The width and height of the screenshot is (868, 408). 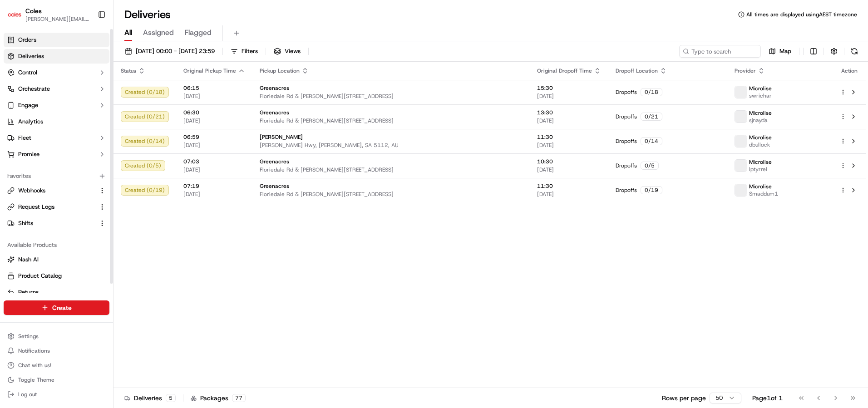 What do you see at coordinates (56, 276) in the screenshot?
I see `a: Product Catalog` at bounding box center [56, 276].